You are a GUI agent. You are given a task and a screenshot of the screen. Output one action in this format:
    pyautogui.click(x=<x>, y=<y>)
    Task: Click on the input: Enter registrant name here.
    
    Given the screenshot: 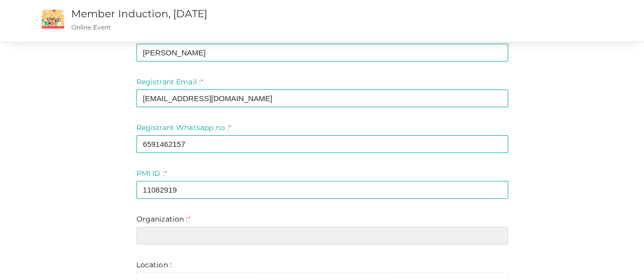 What is the action you would take?
    pyautogui.click(x=322, y=53)
    